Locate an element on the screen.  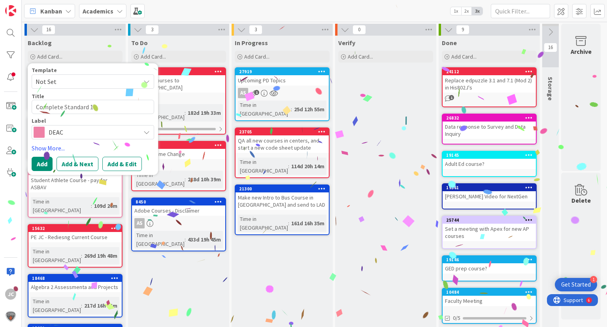
div: Open Get Started checklist, remaining modules: 1 is located at coordinates (576, 284).